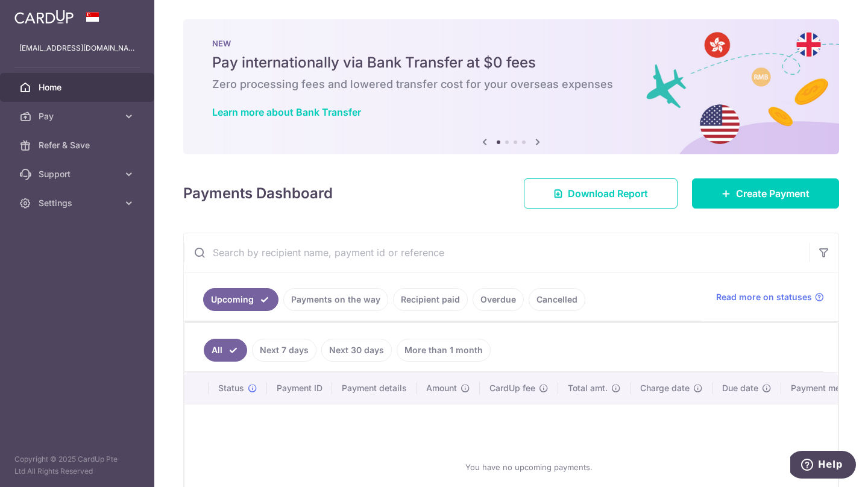 This screenshot has height=487, width=868. I want to click on span: Support, so click(79, 174).